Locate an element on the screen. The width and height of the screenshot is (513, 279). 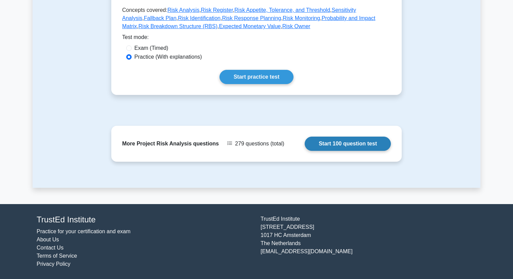
p: Concepts covered: , , , , , , , , , , , is located at coordinates (257, 20).